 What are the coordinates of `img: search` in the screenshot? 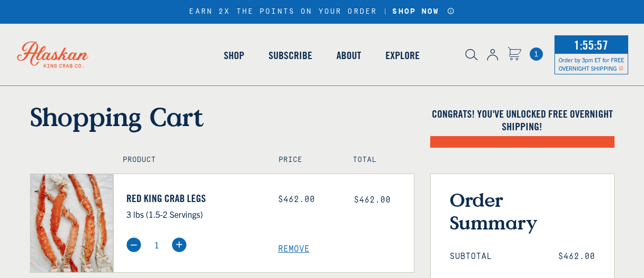 It's located at (471, 55).